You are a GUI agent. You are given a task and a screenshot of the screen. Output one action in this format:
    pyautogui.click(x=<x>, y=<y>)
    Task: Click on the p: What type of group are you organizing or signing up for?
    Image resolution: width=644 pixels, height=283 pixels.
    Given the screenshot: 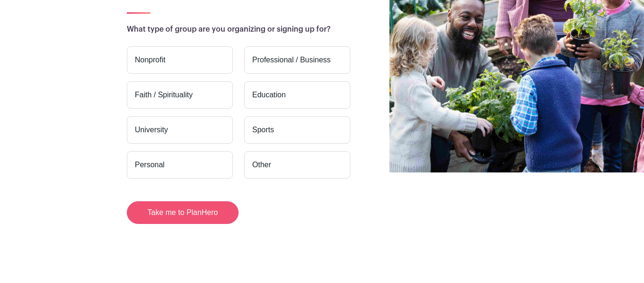 What is the action you would take?
    pyautogui.click(x=350, y=29)
    